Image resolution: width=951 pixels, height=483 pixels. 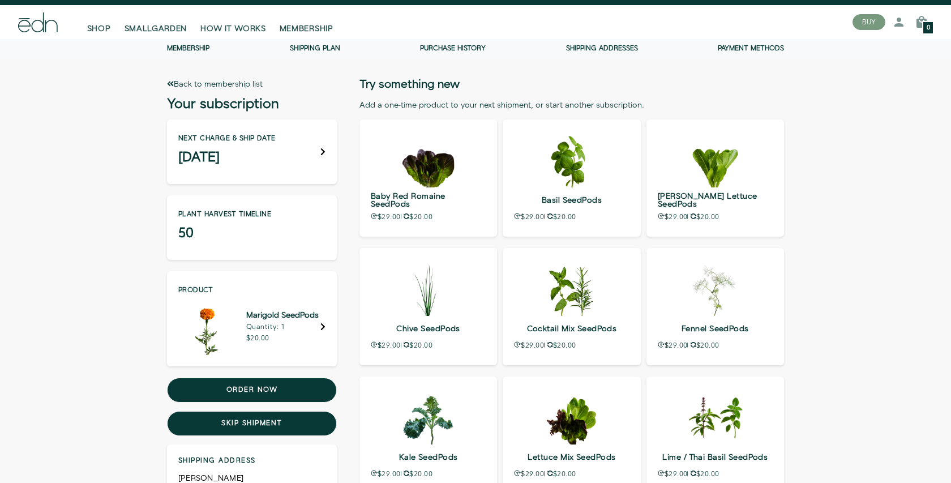 What do you see at coordinates (429, 288) in the screenshot?
I see `img: chive-seedpods-2` at bounding box center [429, 288].